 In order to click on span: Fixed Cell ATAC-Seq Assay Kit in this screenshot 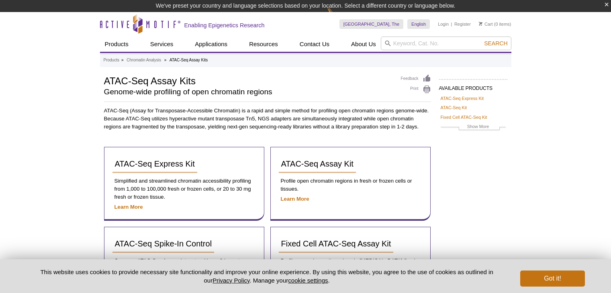, I will do `click(336, 244)`.